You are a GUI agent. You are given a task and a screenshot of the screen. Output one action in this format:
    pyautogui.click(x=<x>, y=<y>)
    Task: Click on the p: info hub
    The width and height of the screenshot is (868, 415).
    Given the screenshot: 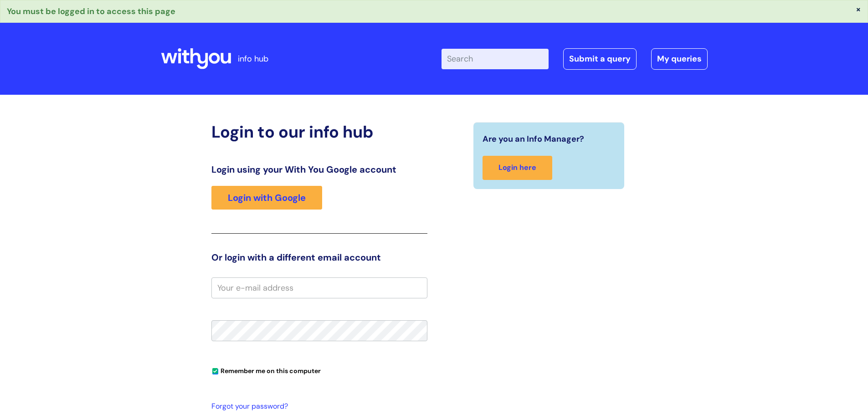 What is the action you would take?
    pyautogui.click(x=253, y=59)
    